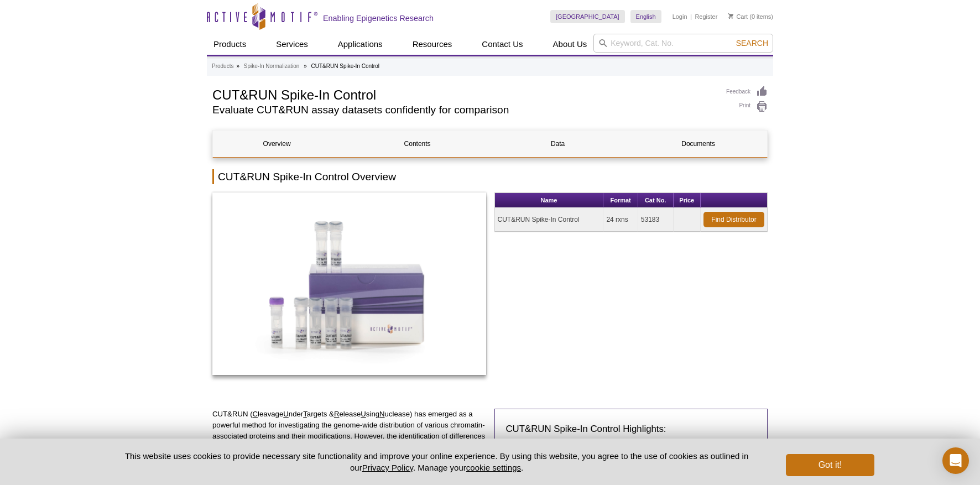 The image size is (980, 485). I want to click on a: Applications, so click(360, 44).